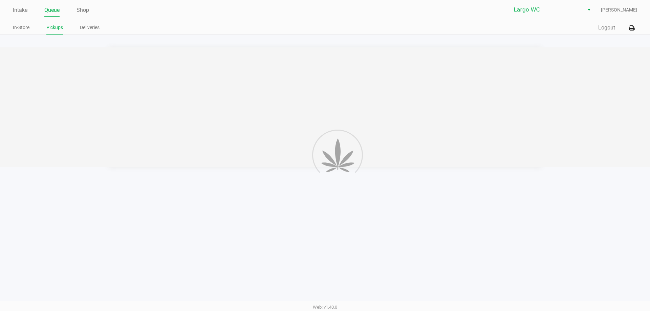 Image resolution: width=650 pixels, height=311 pixels. Describe the element at coordinates (90, 27) in the screenshot. I see `a: Deliveries` at that location.